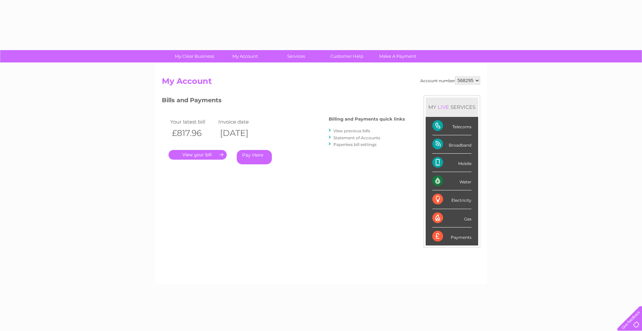 The height and width of the screenshot is (331, 642). What do you see at coordinates (452, 163) in the screenshot?
I see `div: Mobile` at bounding box center [452, 163].